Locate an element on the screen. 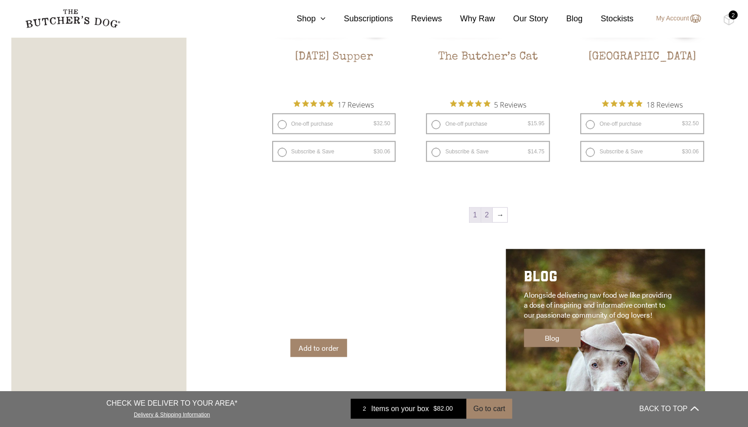 This screenshot has height=427, width=748. button: Go to cart is located at coordinates (489, 408).